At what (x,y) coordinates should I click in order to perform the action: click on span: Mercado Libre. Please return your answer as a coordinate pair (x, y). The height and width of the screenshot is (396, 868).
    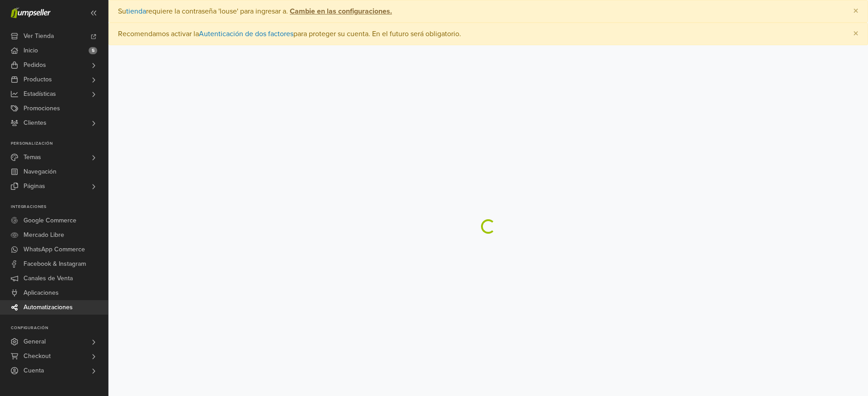
    Looking at the image, I should click on (44, 235).